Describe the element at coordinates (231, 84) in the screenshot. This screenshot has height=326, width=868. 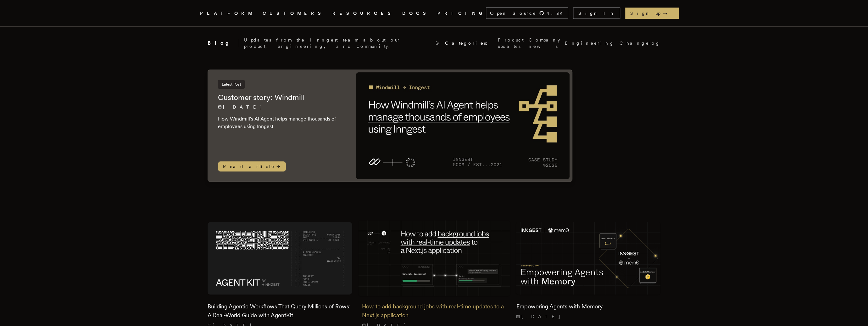
I see `span: Latest Post` at that location.